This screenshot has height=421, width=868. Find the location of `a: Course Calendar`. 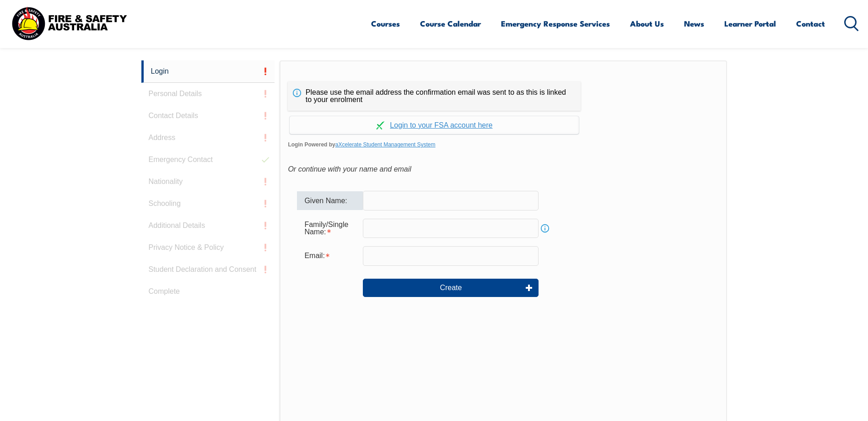

a: Course Calendar is located at coordinates (450, 24).